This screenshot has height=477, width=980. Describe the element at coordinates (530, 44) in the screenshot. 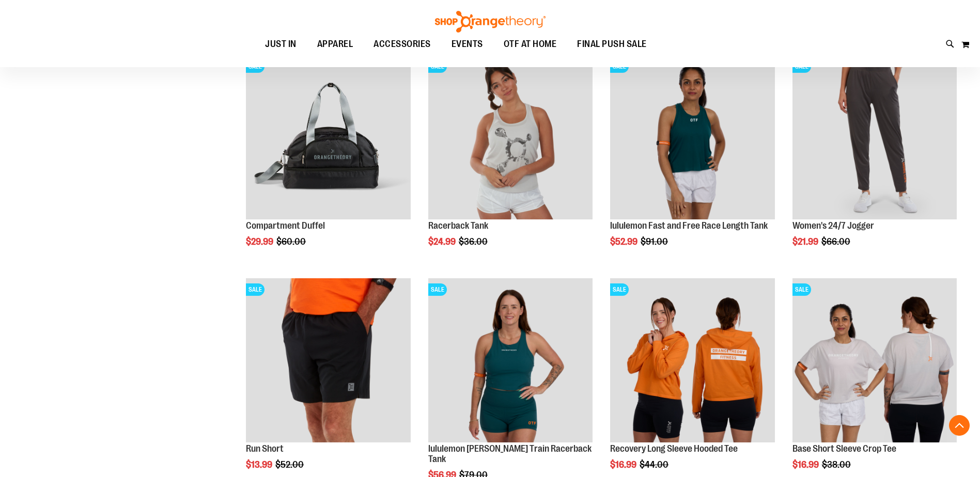

I see `span: OTF AT HOME` at that location.